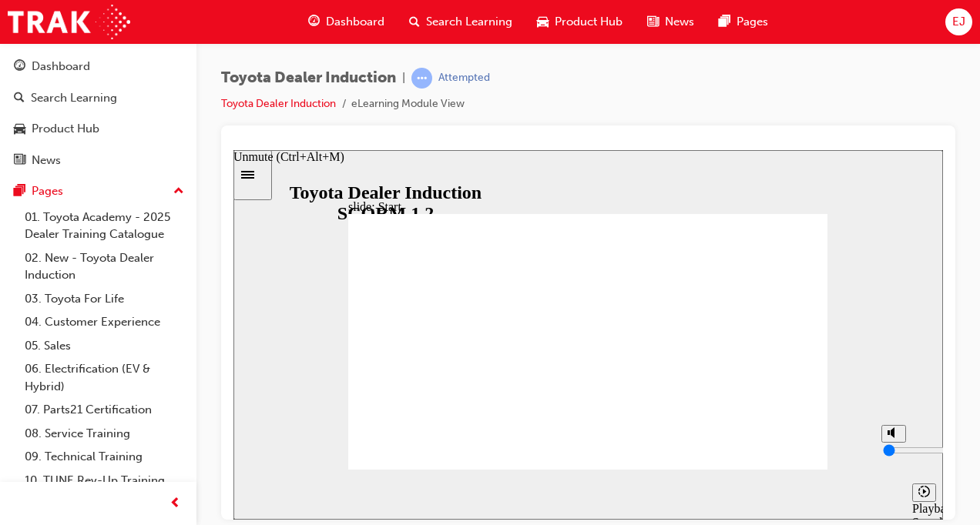  I want to click on div: Attempted, so click(463, 78).